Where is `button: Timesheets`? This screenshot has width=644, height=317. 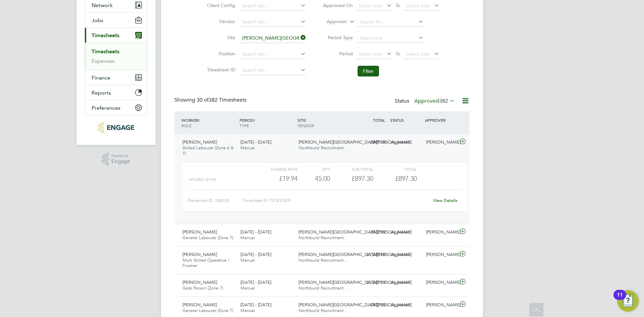 button: Timesheets is located at coordinates (116, 35).